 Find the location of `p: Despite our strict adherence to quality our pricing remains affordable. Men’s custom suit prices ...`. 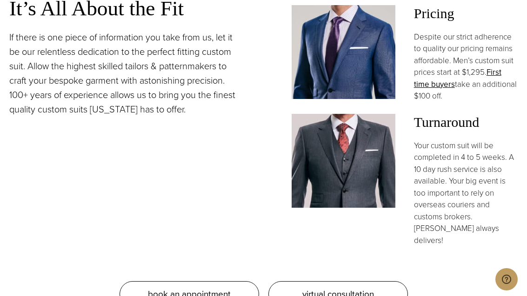

p: Despite our strict adherence to quality our pricing remains affordable. Men’s custom suit prices ... is located at coordinates (465, 66).